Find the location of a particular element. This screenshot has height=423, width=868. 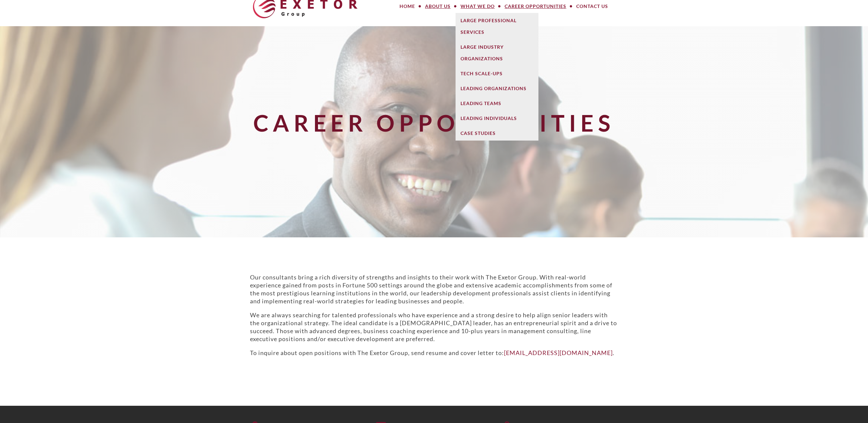

p: To inquire about open positions with The Exetor Group, send resume and cover letter to: . is located at coordinates (434, 353).